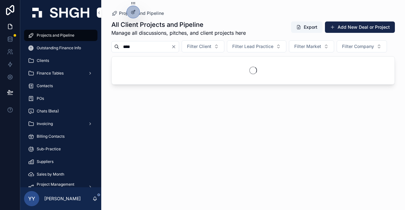 This screenshot has width=405, height=210. I want to click on span: Chats (Beta), so click(48, 111).